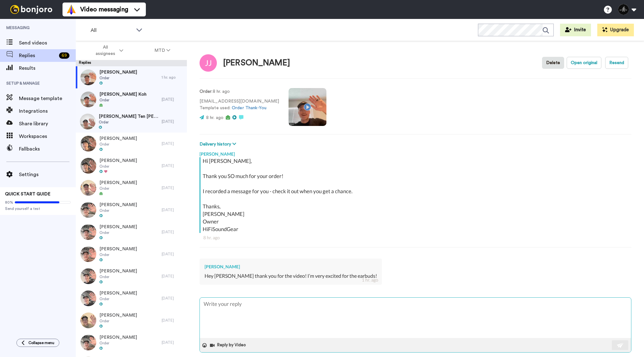 The width and height of the screenshot is (644, 357). I want to click on span: Collapse menu, so click(41, 342).